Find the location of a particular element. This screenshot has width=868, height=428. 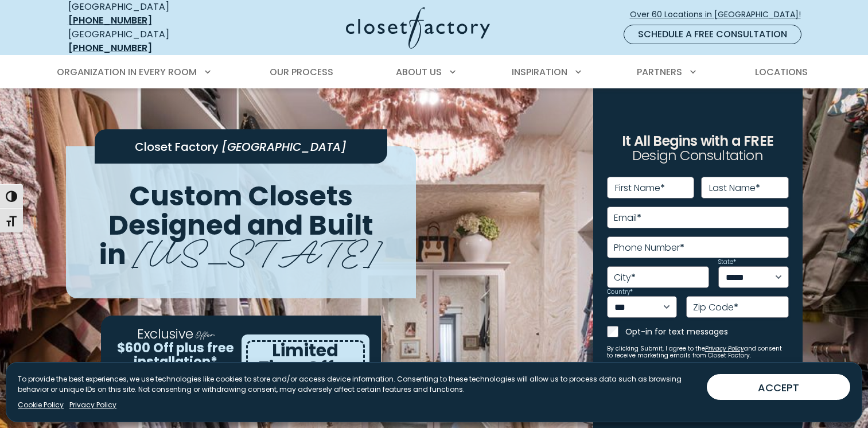

label: State is located at coordinates (727, 262).